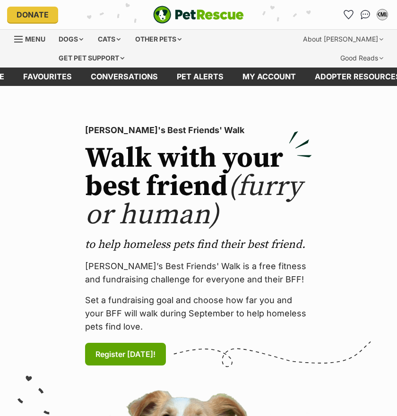 This screenshot has width=397, height=416. Describe the element at coordinates (198, 245) in the screenshot. I see `p: to help homeless pets find their best friend.` at that location.